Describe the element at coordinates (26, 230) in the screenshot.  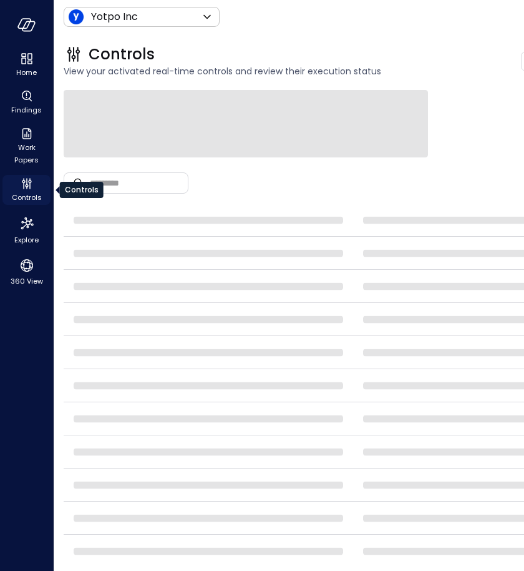
I see `div: Explore` at that location.